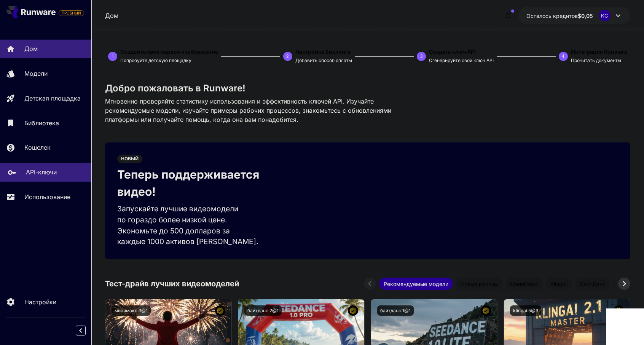 Image resolution: width=644 pixels, height=345 pixels. Describe the element at coordinates (625, 327) in the screenshot. I see `div: Виджет чата` at that location.